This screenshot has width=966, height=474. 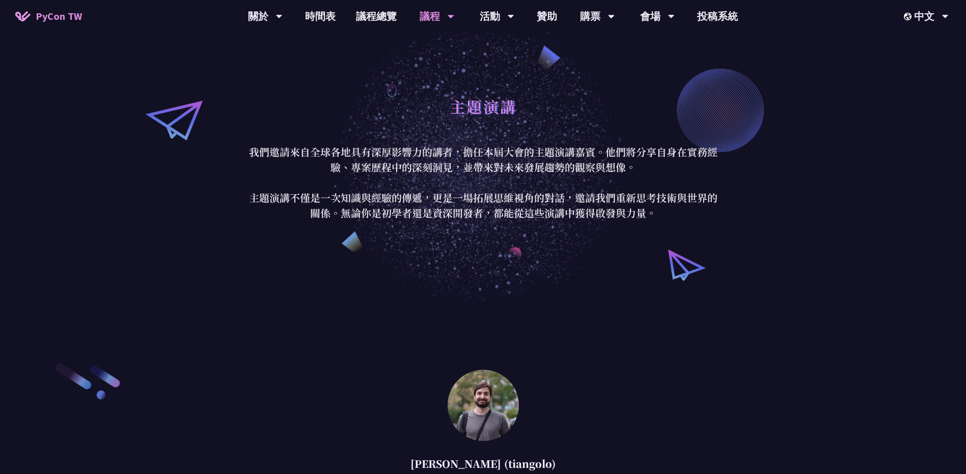 I want to click on img: Locale Icon, so click(x=909, y=16).